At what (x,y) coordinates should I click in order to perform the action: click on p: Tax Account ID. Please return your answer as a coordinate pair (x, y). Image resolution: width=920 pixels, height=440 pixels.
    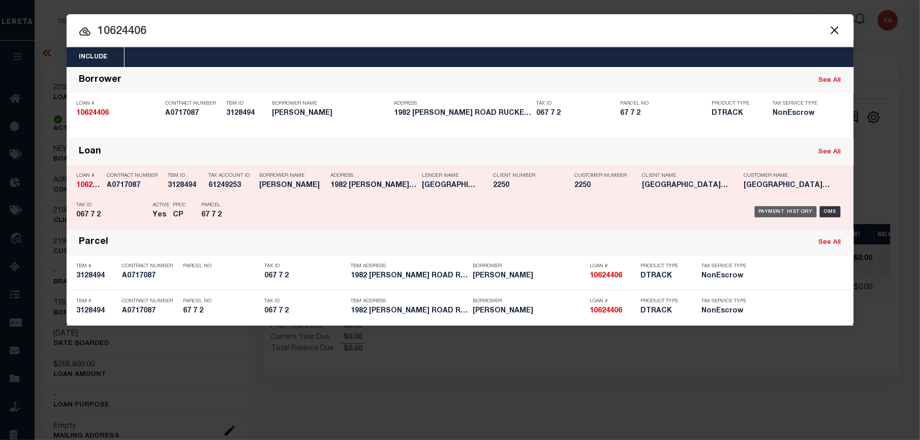
    Looking at the image, I should click on (232, 176).